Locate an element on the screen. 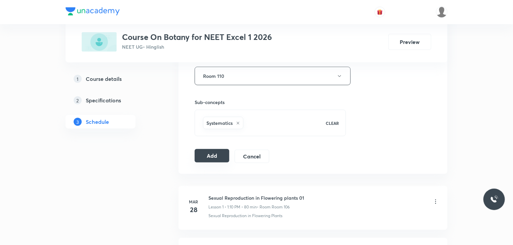  p: • Room Room 106 is located at coordinates (273, 207).